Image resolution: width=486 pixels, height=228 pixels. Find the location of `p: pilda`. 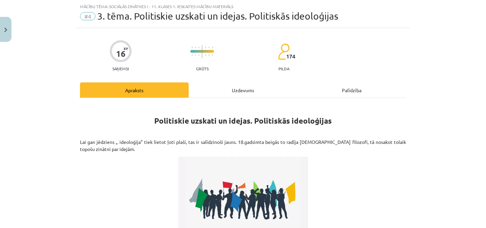

p: pilda is located at coordinates (284, 68).